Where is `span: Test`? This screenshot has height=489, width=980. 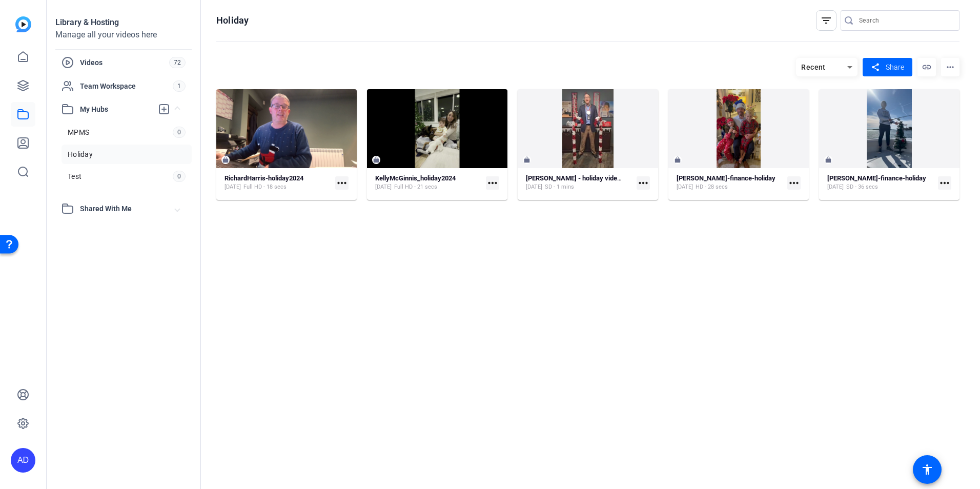 span: Test is located at coordinates (74, 176).